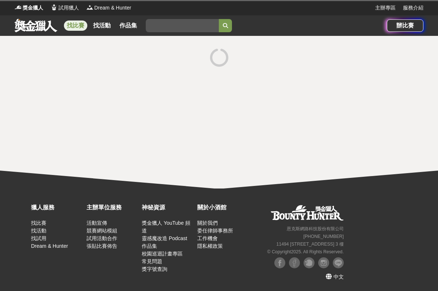 This screenshot has width=438, height=291. Describe the element at coordinates (29, 8) in the screenshot. I see `a: Logo獎金獵人` at that location.